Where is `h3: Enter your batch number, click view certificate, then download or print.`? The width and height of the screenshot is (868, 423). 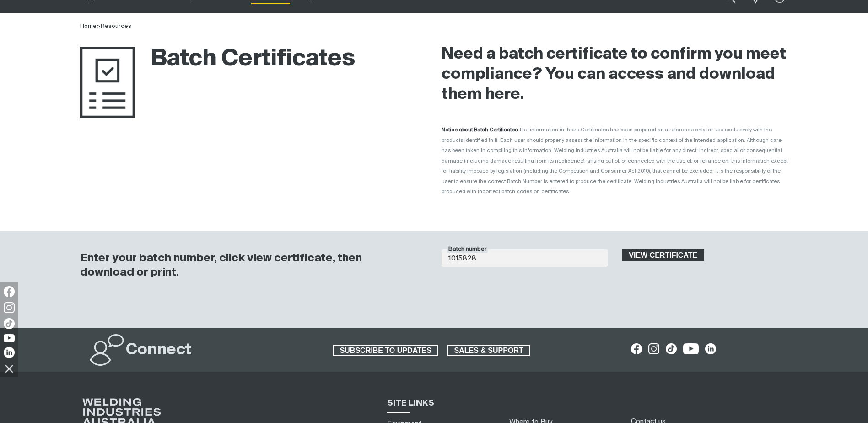 h3: Enter your batch number, click view certificate, then download or print. is located at coordinates (249, 266).